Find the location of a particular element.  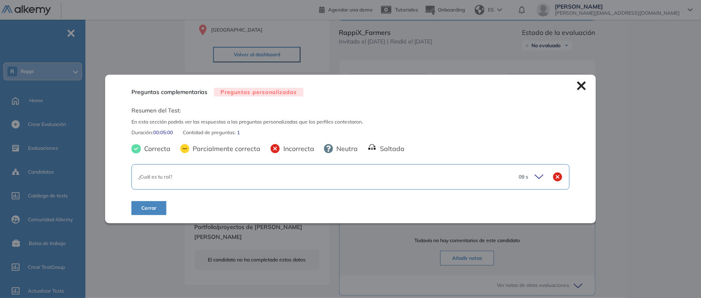

span: Parcialmente correcta is located at coordinates (225, 149).